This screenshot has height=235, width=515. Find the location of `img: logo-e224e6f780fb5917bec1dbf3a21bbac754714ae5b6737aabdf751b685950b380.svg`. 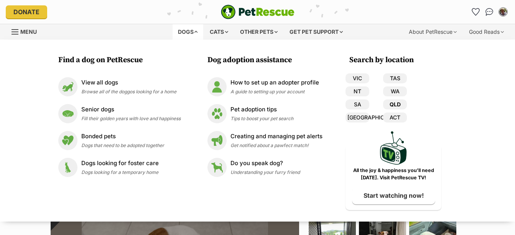

img: logo-e224e6f780fb5917bec1dbf3a21bbac754714ae5b6737aabdf751b685950b380.svg is located at coordinates (258, 12).